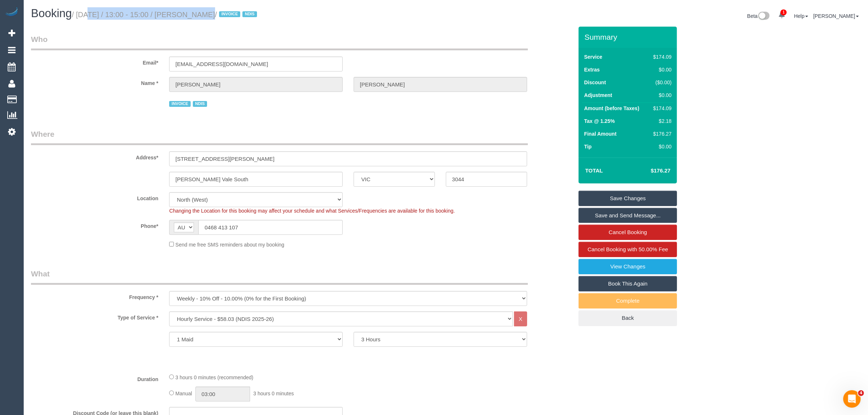 The image size is (868, 415). I want to click on label: Address*, so click(94, 156).